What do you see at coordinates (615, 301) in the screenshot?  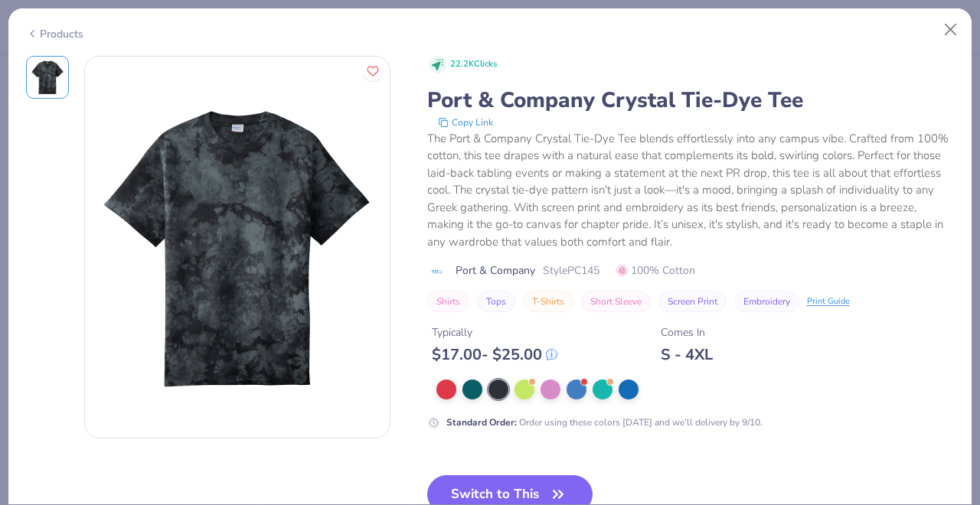 I see `button: Short Sleeve` at bounding box center [615, 301].